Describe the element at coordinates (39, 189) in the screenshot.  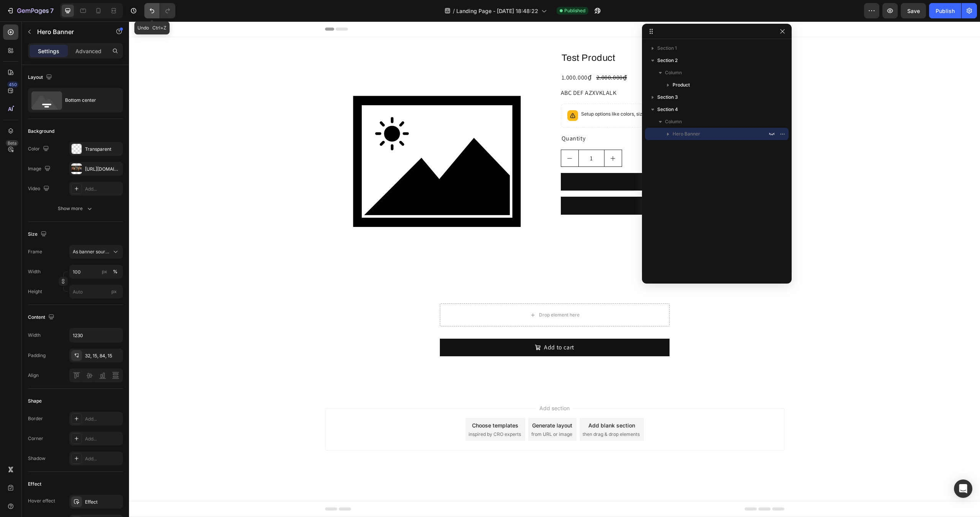
I see `div: Video` at that location.